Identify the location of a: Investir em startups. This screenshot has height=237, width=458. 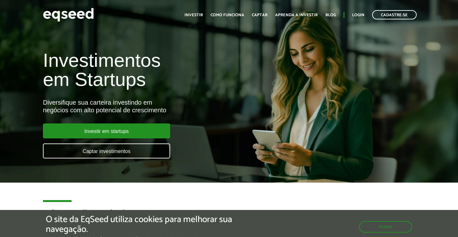
(107, 131).